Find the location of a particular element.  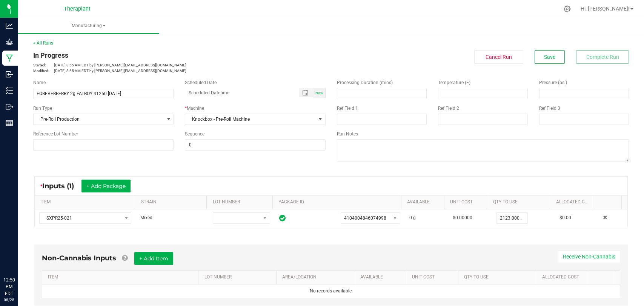

inline-svg: Inventory is located at coordinates (10, 90).